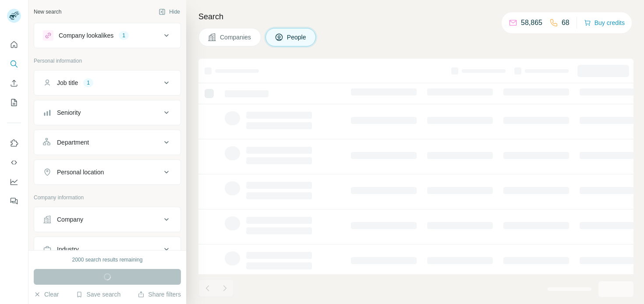 This screenshot has width=644, height=304. What do you see at coordinates (107, 112) in the screenshot?
I see `button: Seniority` at bounding box center [107, 112].